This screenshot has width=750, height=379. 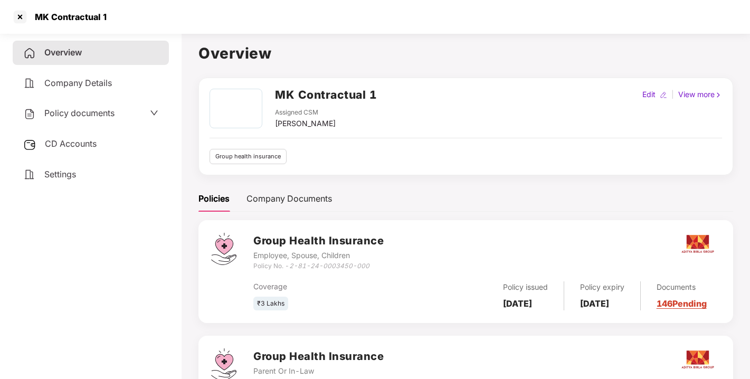 What do you see at coordinates (78, 83) in the screenshot?
I see `span: Company Details` at bounding box center [78, 83].